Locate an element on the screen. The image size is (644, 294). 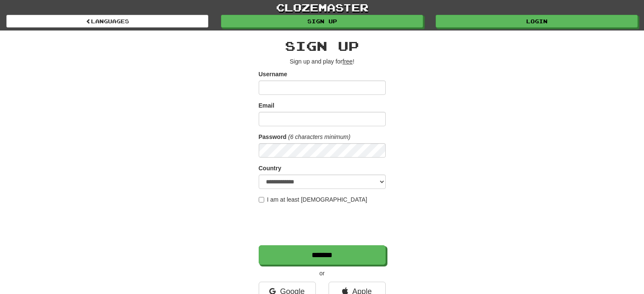
a: Sign up is located at coordinates (322, 21).